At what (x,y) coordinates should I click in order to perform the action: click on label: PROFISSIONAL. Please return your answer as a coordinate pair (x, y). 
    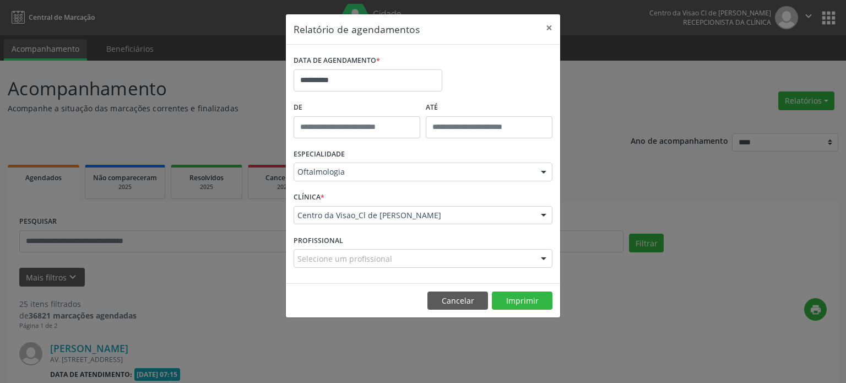
    Looking at the image, I should click on (318, 240).